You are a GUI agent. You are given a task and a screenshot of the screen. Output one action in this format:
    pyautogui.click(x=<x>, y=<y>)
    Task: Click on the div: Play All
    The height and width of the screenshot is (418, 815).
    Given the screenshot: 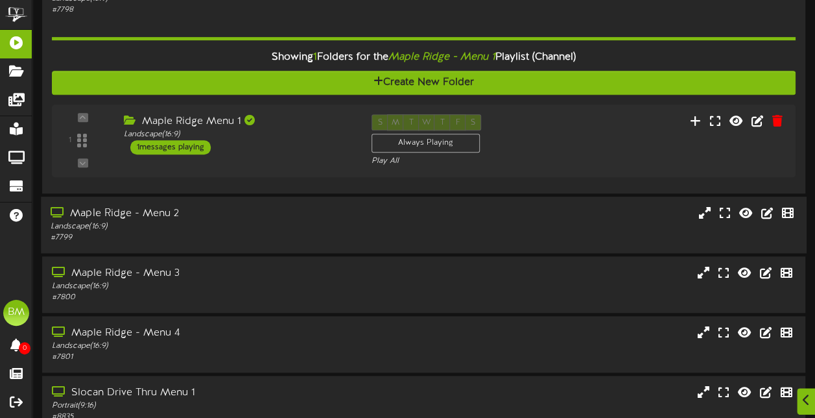 What is the action you would take?
    pyautogui.click(x=455, y=161)
    